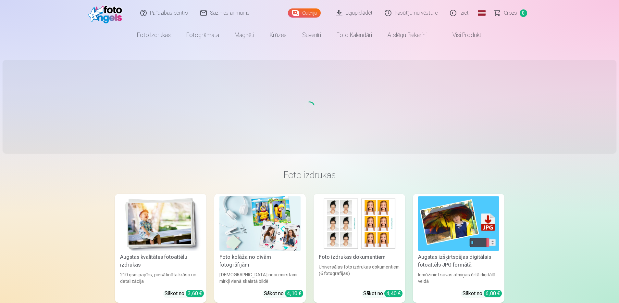  I want to click on a: Foto izdrukas, so click(154, 35).